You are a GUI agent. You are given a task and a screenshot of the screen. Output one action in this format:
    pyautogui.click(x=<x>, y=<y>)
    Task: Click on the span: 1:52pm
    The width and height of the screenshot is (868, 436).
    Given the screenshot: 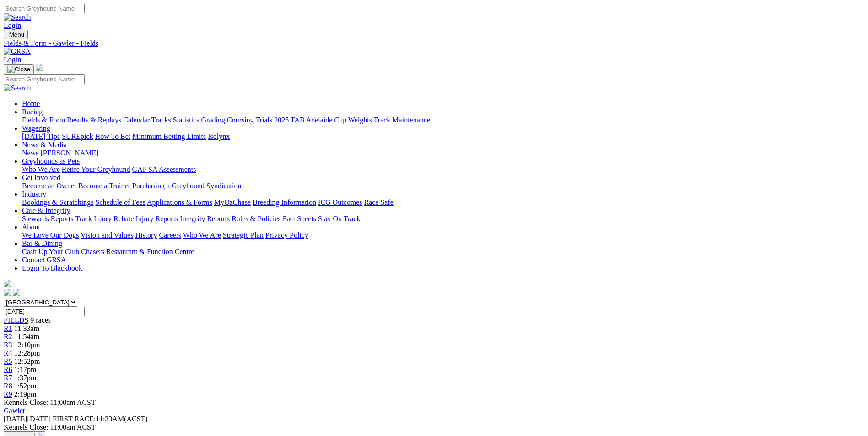 What is the action you would take?
    pyautogui.click(x=25, y=386)
    